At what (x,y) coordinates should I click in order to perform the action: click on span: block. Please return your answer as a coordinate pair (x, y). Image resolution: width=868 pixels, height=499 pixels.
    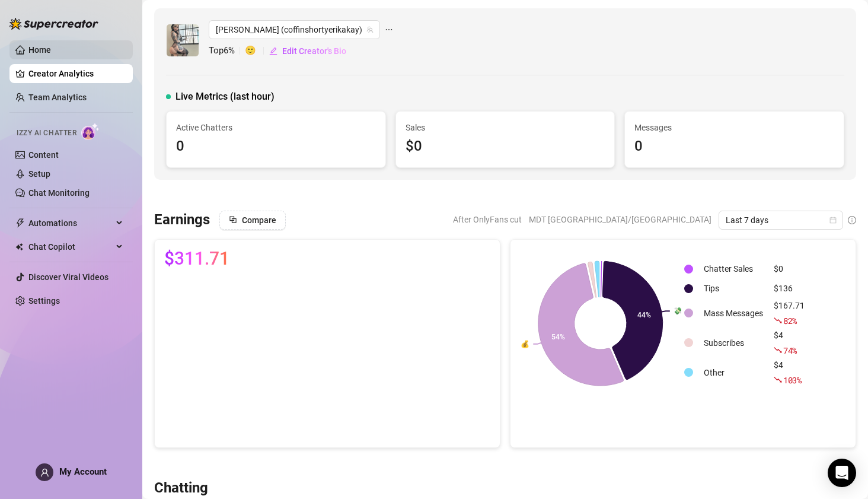
    Looking at the image, I should click on (233, 219).